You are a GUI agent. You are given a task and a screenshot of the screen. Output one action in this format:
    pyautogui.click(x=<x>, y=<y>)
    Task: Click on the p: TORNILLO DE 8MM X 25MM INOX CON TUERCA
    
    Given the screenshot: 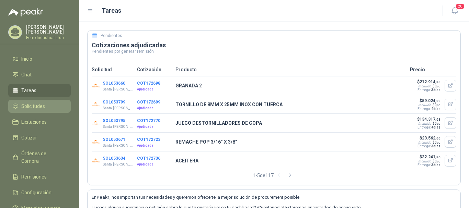 What is the action you would take?
    pyautogui.click(x=290, y=105)
    